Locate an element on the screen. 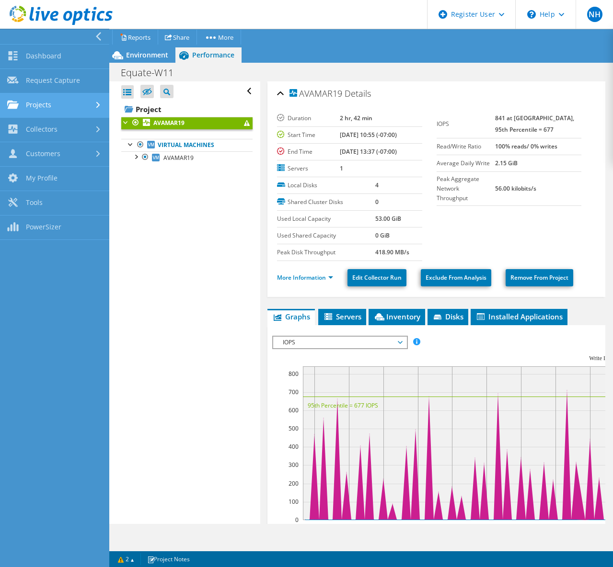 Image resolution: width=613 pixels, height=567 pixels. a: Remove From Project is located at coordinates (539, 278).